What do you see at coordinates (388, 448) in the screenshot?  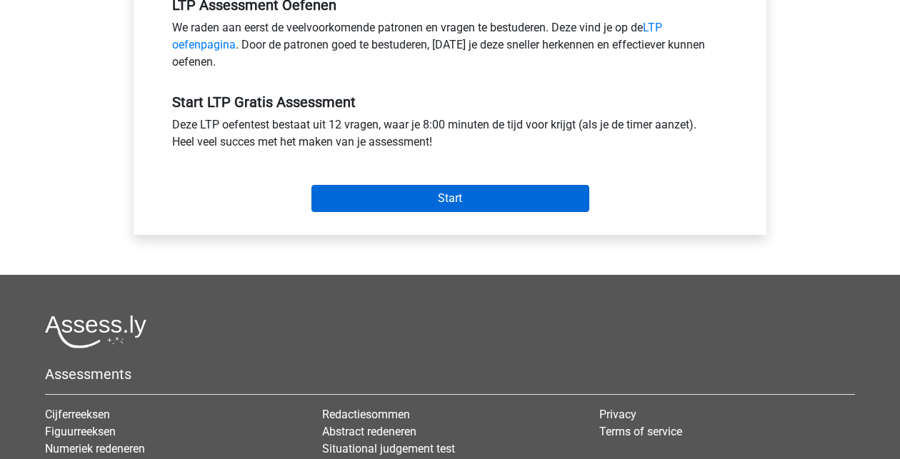 I see `a: Situational judgement test` at bounding box center [388, 448].